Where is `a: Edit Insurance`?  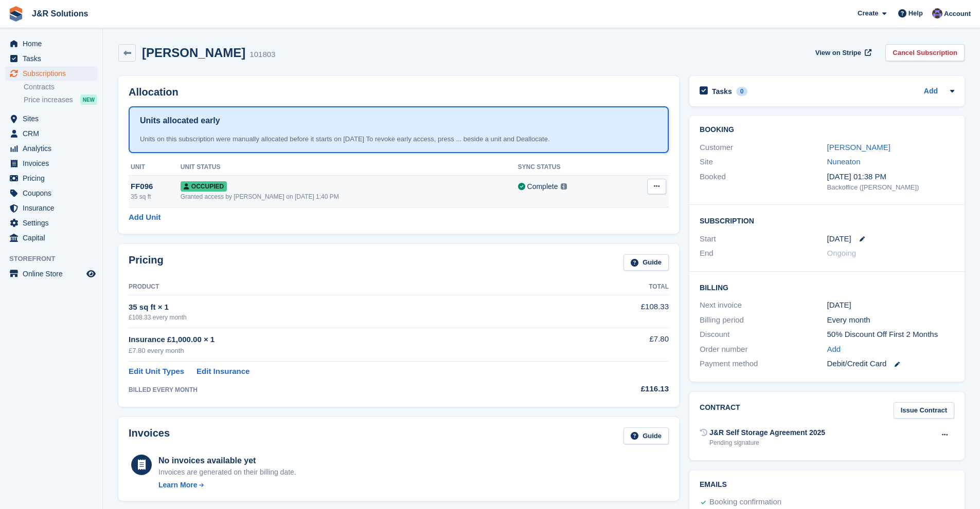 a: Edit Insurance is located at coordinates (222, 372).